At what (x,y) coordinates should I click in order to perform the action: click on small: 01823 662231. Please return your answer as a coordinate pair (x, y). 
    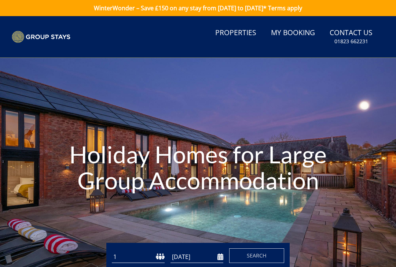
    Looking at the image, I should click on (351, 41).